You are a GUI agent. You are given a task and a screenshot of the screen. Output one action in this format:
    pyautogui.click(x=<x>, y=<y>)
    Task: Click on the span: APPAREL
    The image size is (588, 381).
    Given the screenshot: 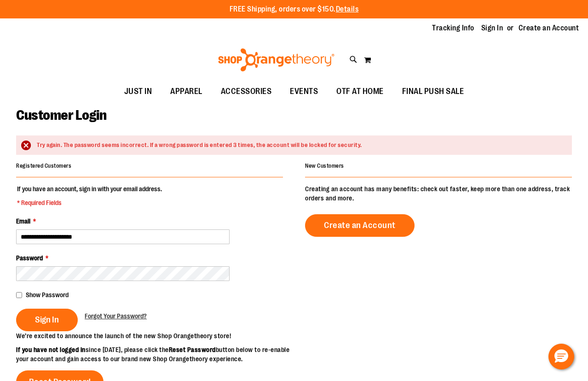 What is the action you would take?
    pyautogui.click(x=186, y=91)
    